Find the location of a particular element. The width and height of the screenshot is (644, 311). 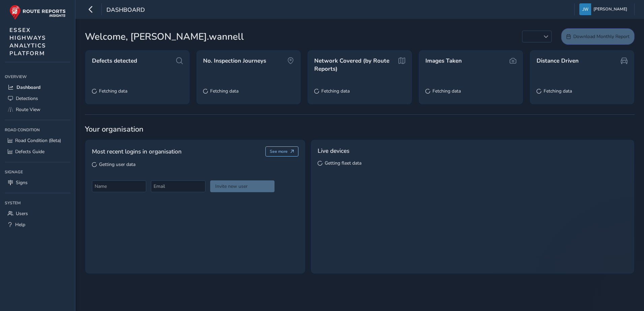

img: rr logo is located at coordinates (38, 12).